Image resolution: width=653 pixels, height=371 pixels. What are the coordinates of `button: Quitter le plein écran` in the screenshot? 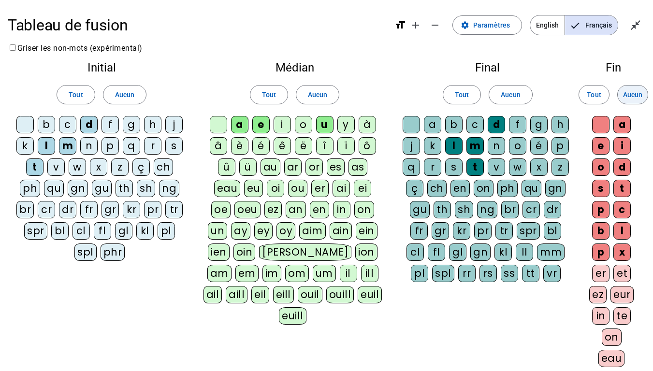 It's located at (635, 25).